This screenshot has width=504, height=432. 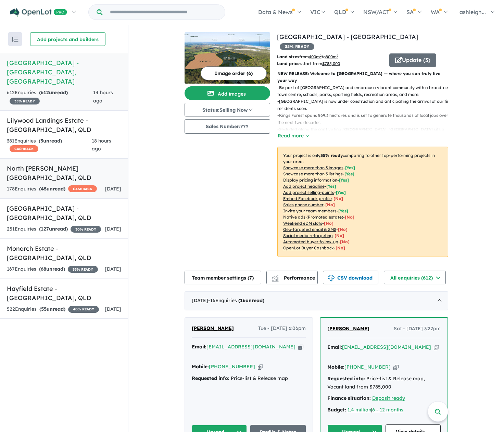 What do you see at coordinates (51, 189) in the screenshot?
I see `div: 178 Enquir ies` at bounding box center [51, 189].